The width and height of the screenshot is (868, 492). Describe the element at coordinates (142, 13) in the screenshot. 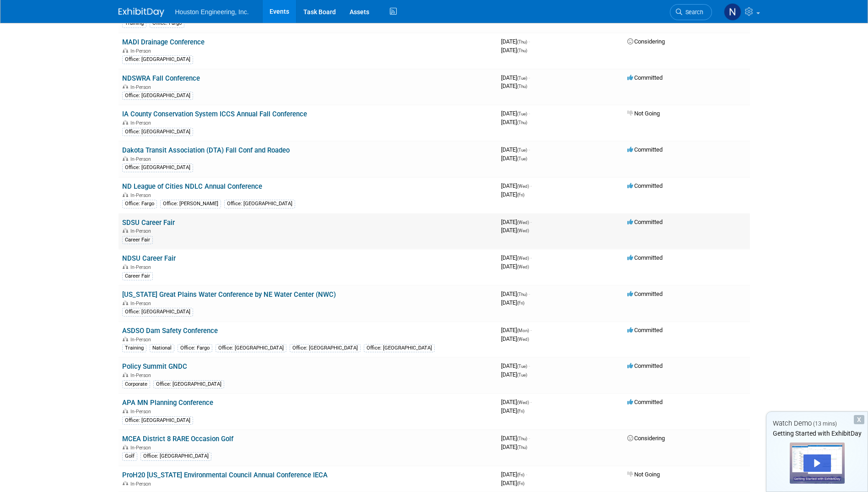

I see `img: ExhibitDay` at that location.